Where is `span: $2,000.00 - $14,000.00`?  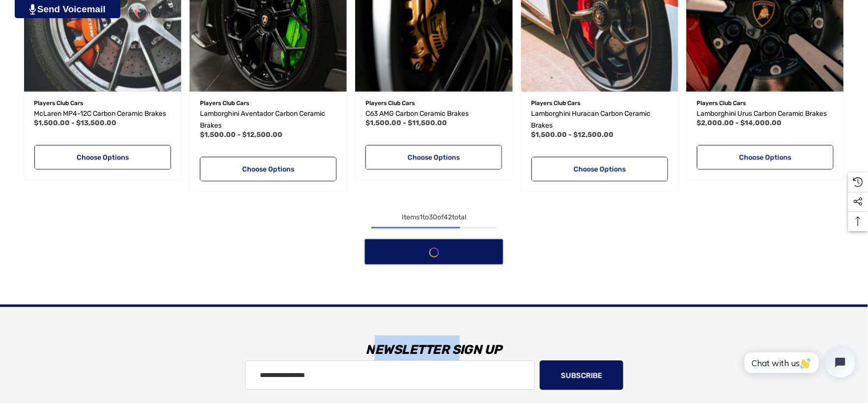
span: $2,000.00 - $14,000.00 is located at coordinates (740, 122).